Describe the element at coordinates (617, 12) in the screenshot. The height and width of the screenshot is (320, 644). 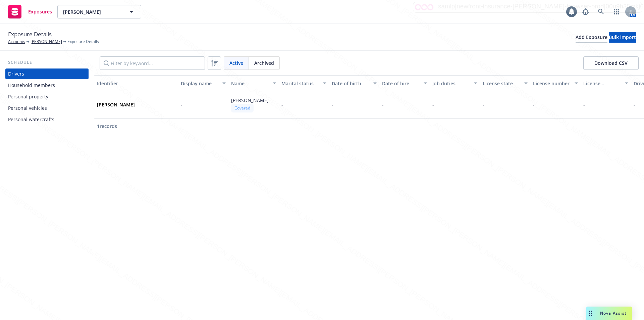
I see `a: Switch app` at that location.